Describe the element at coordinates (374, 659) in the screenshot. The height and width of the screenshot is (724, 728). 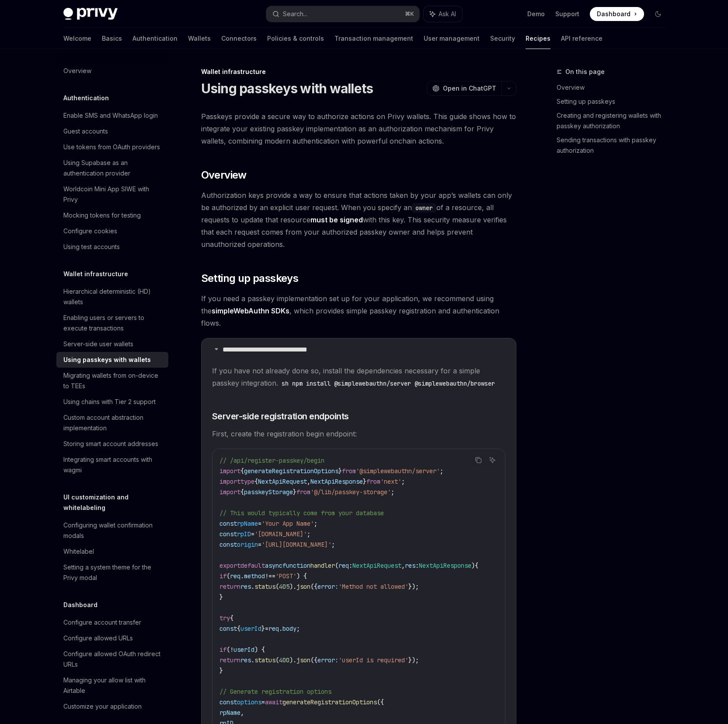
I see `span: 'userId is required'` at that location.